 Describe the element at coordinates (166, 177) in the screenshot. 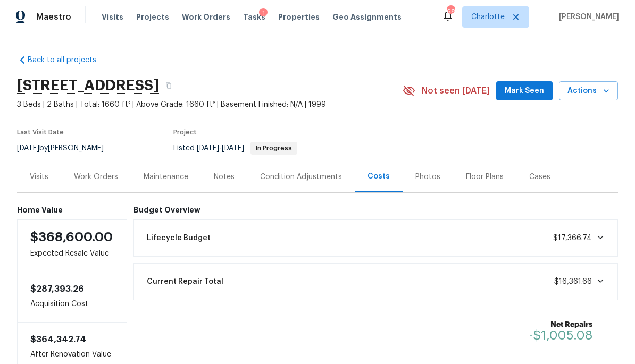

I see `div: Maintenance` at that location.